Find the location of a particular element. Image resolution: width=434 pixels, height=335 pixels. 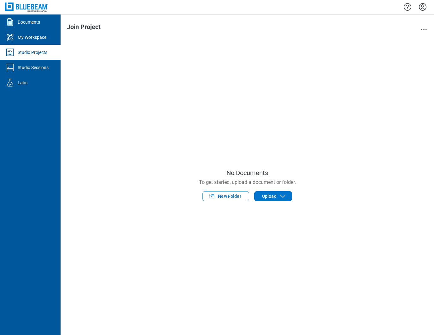

span: Upload is located at coordinates (269, 196).